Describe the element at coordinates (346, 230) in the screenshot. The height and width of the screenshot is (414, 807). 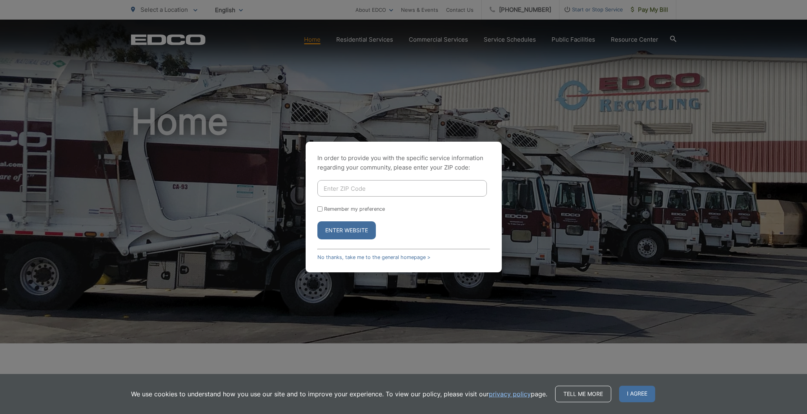
I see `button: Enter Website` at that location.